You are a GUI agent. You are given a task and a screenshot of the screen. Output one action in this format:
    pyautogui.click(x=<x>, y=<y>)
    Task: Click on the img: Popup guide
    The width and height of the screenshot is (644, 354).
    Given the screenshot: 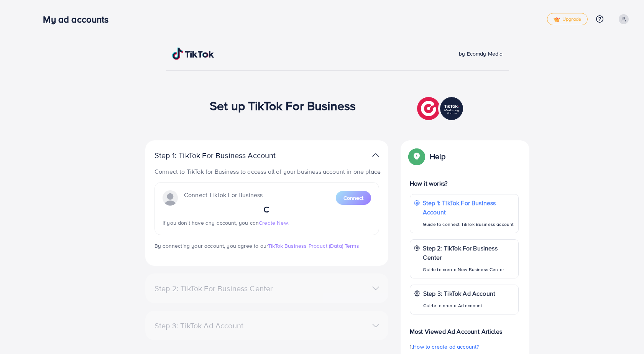 What is the action you would take?
    pyautogui.click(x=417, y=156)
    